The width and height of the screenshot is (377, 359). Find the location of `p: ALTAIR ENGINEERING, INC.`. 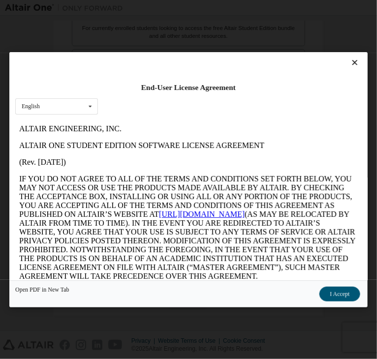

p: ALTAIR ENGINEERING, INC. is located at coordinates (173, 8).